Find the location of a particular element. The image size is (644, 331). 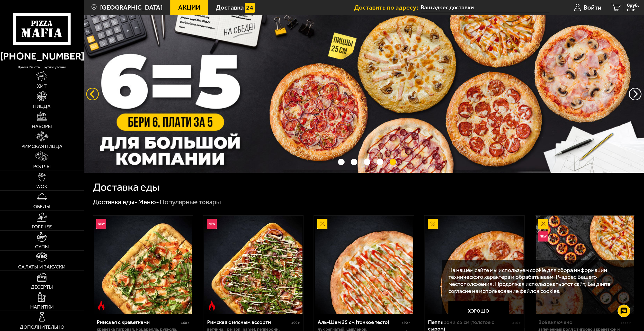

button: Хорошо is located at coordinates (479, 311).